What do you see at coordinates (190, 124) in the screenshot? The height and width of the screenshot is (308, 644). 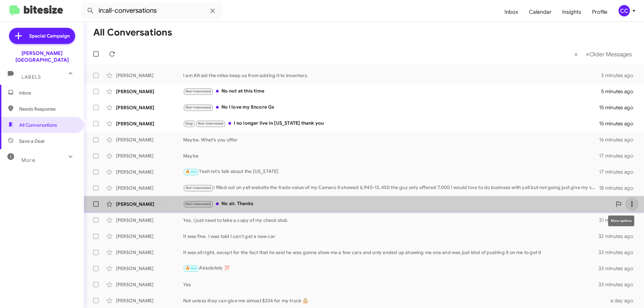 I see `span: Stop` at bounding box center [190, 124].